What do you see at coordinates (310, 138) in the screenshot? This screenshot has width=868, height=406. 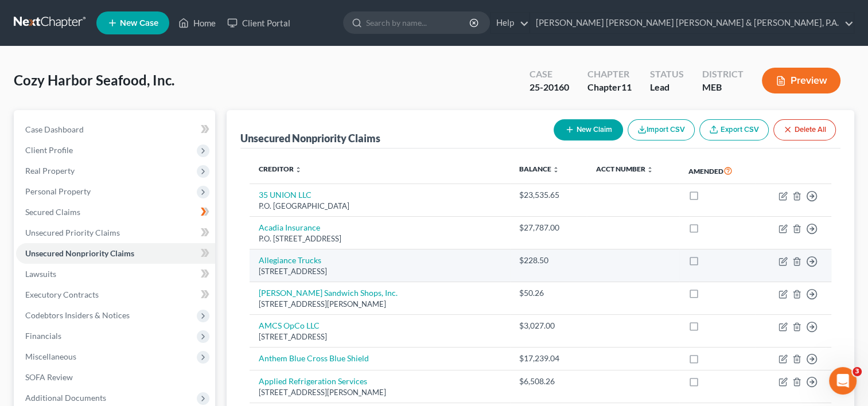 I see `div: Unsecured Nonpriority Claims` at bounding box center [310, 138].